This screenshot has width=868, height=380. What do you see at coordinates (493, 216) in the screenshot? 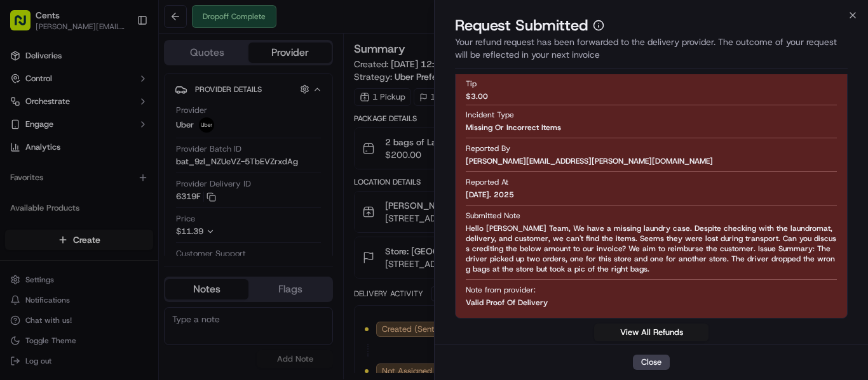
I see `span: Submitted Note` at bounding box center [493, 216].